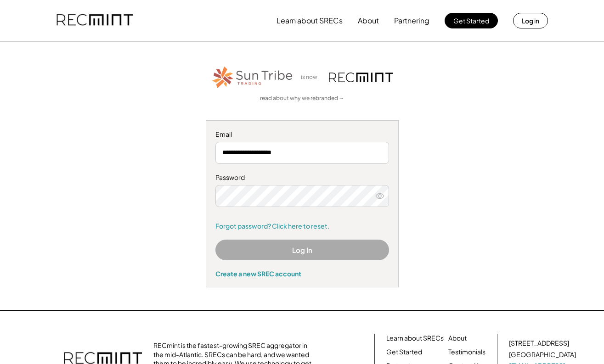  What do you see at coordinates (404, 352) in the screenshot?
I see `a: Get Started` at bounding box center [404, 352].